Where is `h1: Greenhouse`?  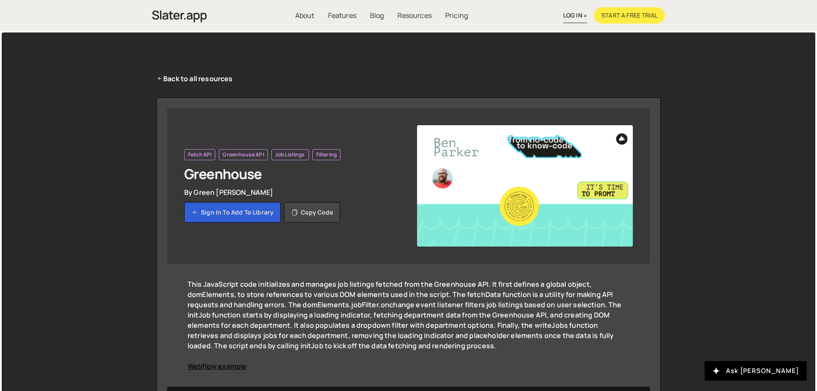
h1: Greenhouse is located at coordinates (292, 174).